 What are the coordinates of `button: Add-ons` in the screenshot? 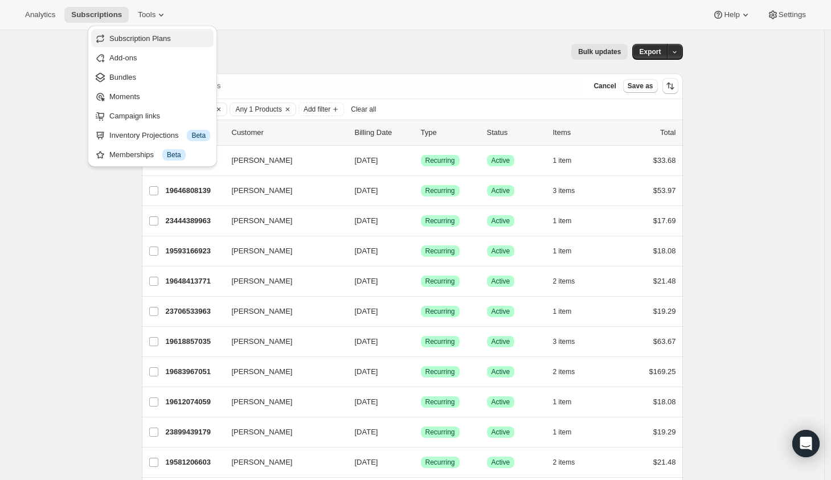 It's located at (152, 57).